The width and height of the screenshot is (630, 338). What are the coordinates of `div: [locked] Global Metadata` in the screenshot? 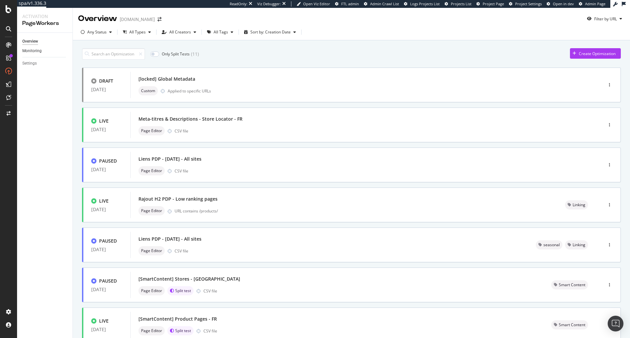 It's located at (167, 79).